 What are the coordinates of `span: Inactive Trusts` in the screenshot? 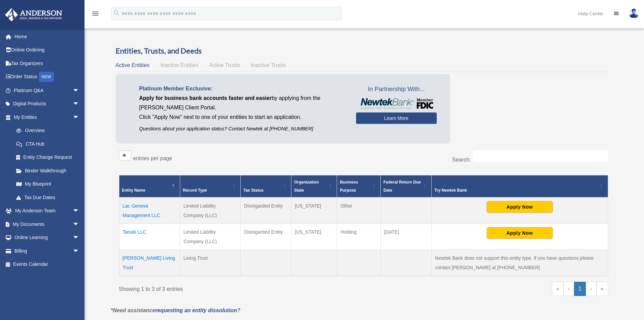 It's located at (268, 65).